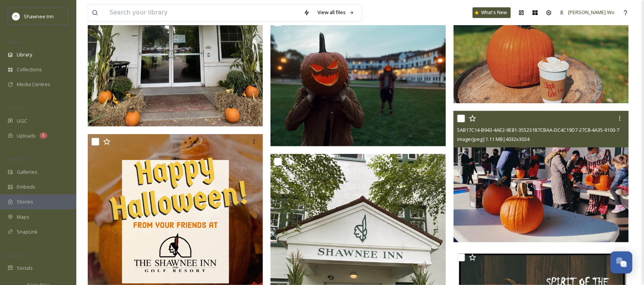 Image resolution: width=644 pixels, height=285 pixels. What do you see at coordinates (541, 176) in the screenshot?
I see `img: 5AB17C14-B943-4AE2-9E81-355231B7CBAA-DC4C19D7-27C8-4A35-9100-74CE5DB66645.JPG` at bounding box center [541, 176].